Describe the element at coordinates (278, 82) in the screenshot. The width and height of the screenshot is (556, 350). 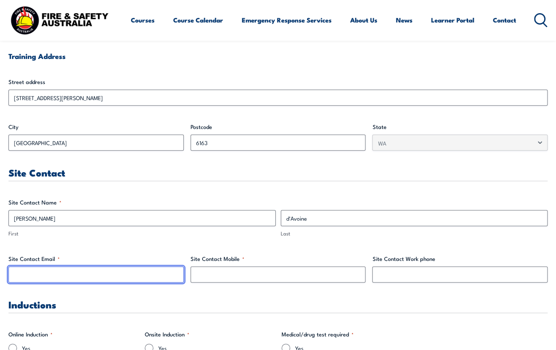
I see `label: Street address` at that location.